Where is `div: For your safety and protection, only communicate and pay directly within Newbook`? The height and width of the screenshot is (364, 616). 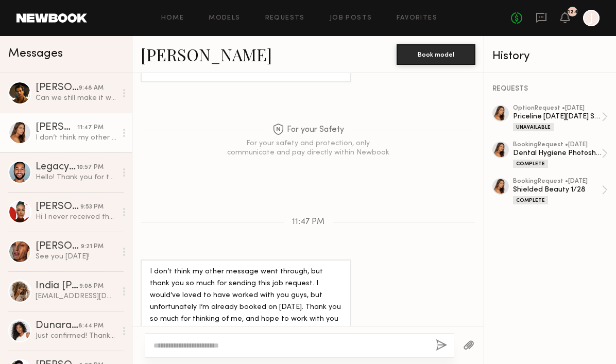 div: For your safety and protection, only communicate and pay directly within Newbook is located at coordinates (308, 149).